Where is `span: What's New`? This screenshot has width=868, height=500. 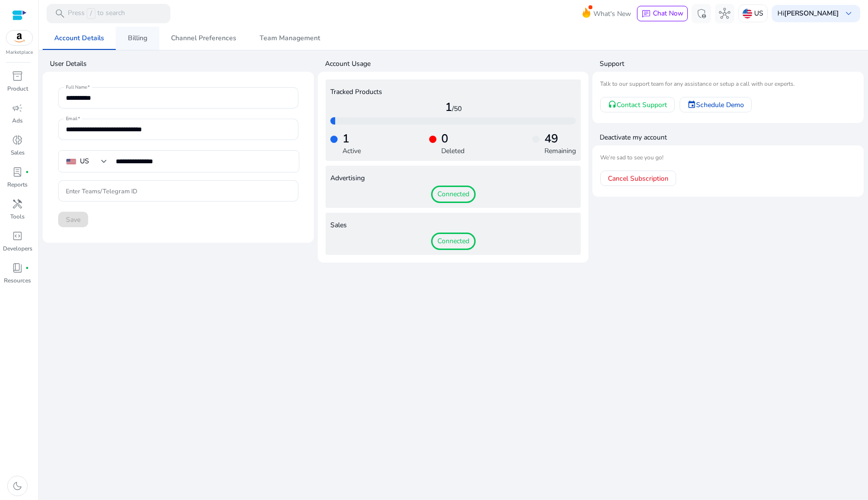
span: What's New is located at coordinates (613, 13).